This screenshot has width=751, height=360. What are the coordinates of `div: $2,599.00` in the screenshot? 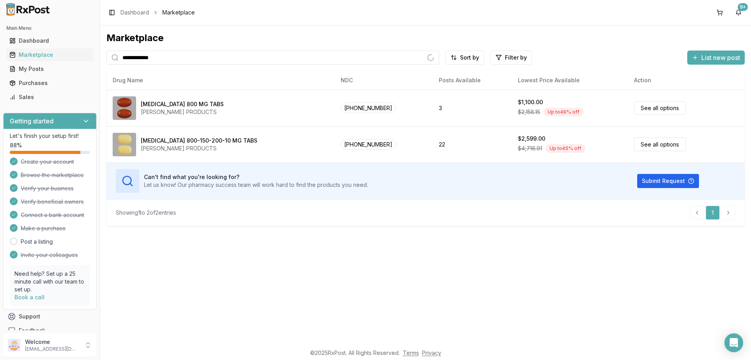 It's located at (532, 139).